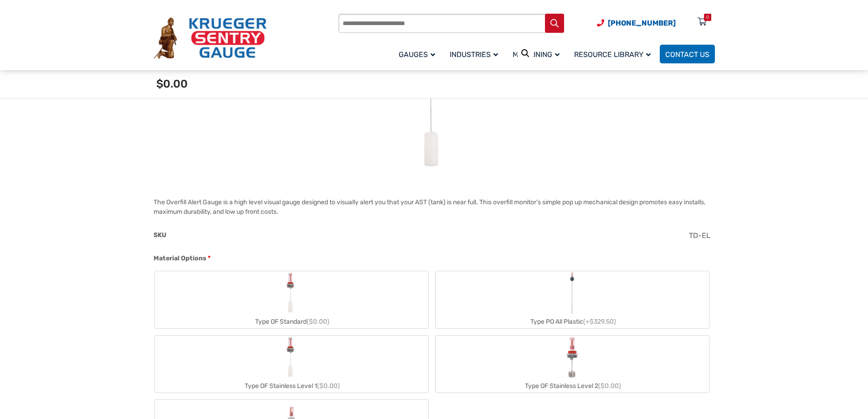  What do you see at coordinates (172, 84) in the screenshot?
I see `span: $0.00` at bounding box center [172, 84].